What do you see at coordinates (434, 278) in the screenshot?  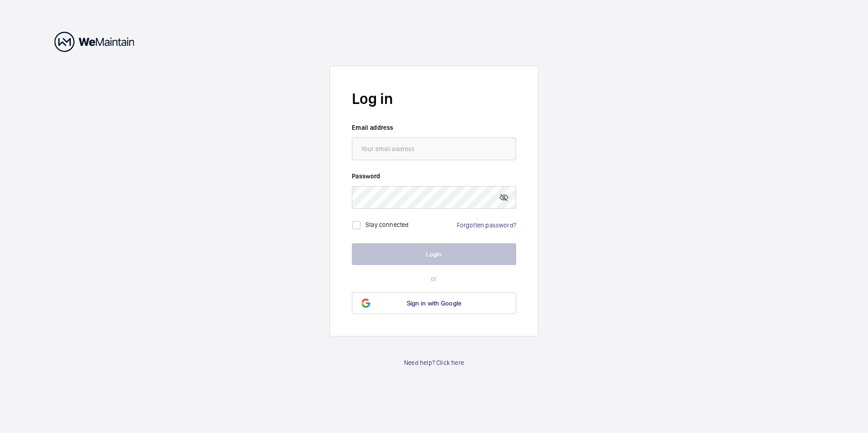 I see `p: or` at bounding box center [434, 278].